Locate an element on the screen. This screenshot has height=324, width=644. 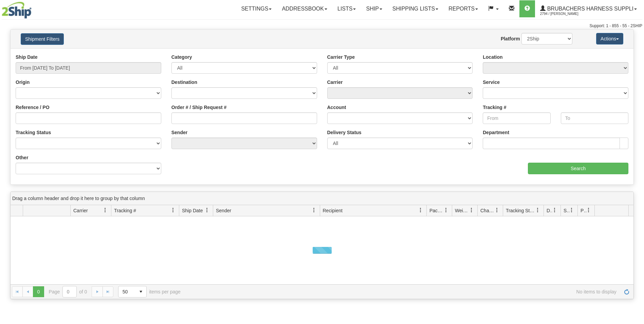
span: Shipment Issues is located at coordinates (566, 211).